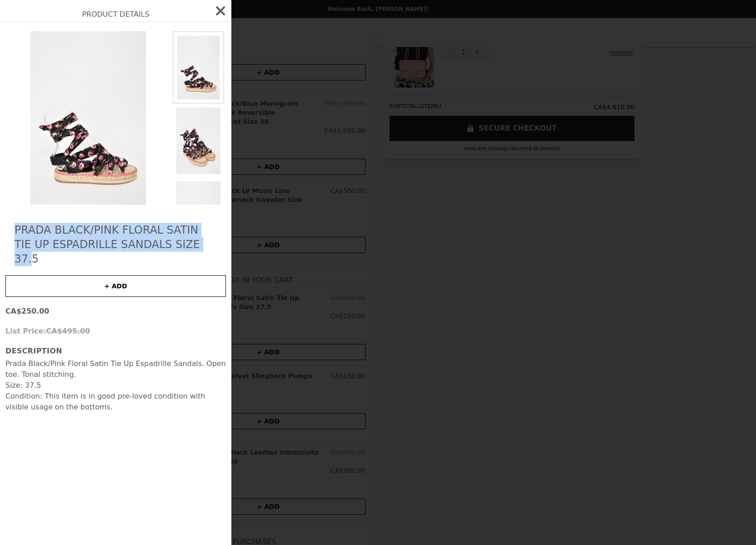 The height and width of the screenshot is (545, 756). I want to click on h3: Description, so click(116, 351).